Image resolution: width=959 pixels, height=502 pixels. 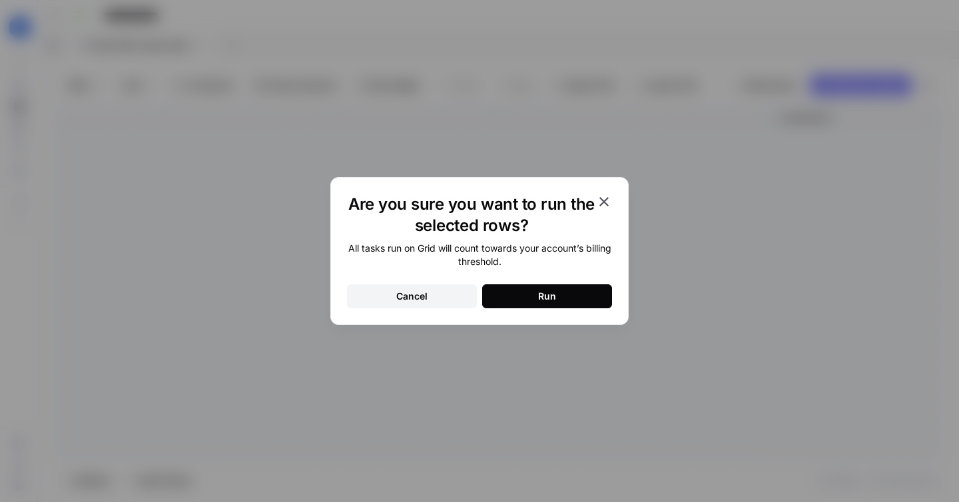 I want to click on div: Run, so click(x=547, y=296).